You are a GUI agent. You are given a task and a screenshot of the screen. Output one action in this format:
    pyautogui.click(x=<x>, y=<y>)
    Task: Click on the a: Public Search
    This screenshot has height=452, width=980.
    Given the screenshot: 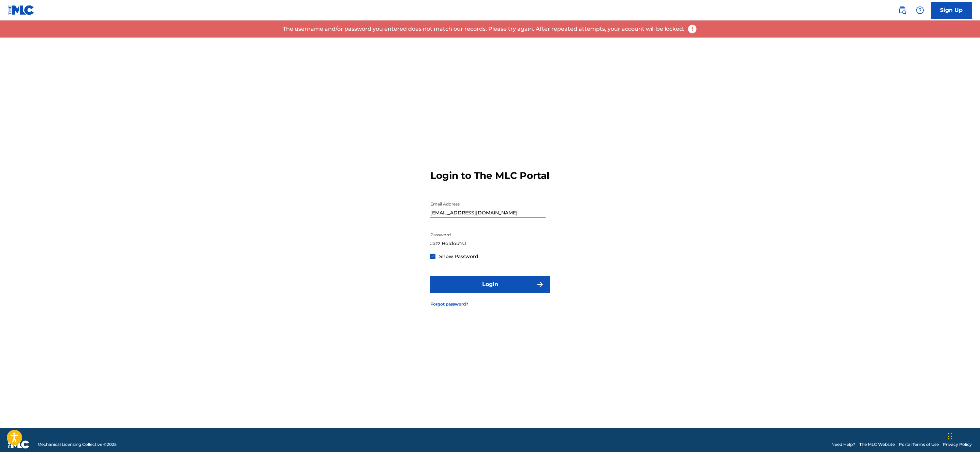 What is the action you would take?
    pyautogui.click(x=902, y=10)
    